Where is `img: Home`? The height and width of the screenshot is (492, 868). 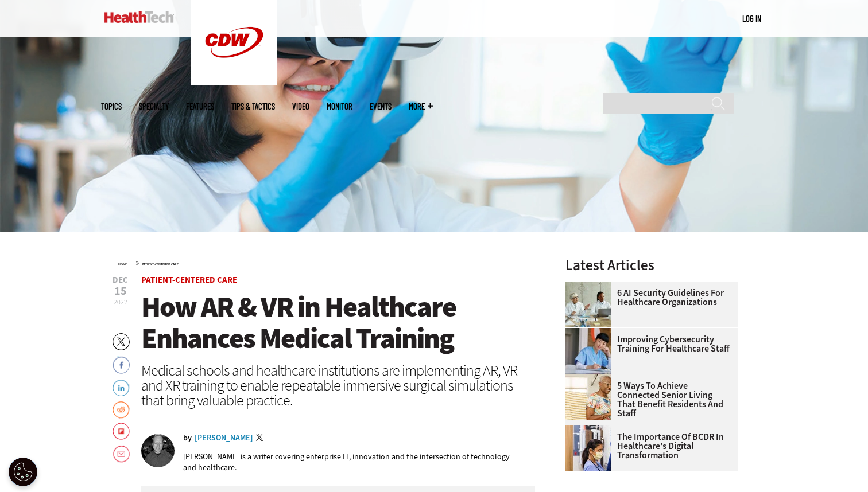
img: Home is located at coordinates (139, 17).